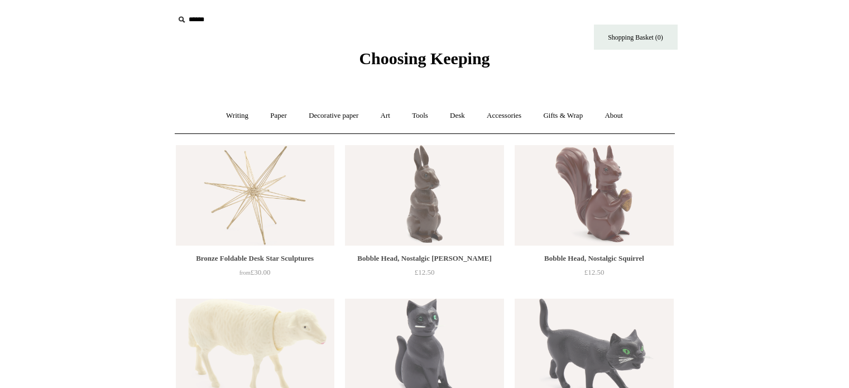 Image resolution: width=849 pixels, height=388 pixels. I want to click on a: Bobble Head, Nostalgic Brown Bunny Bobble Head, Nostalgic Brown Bunny, so click(424, 195).